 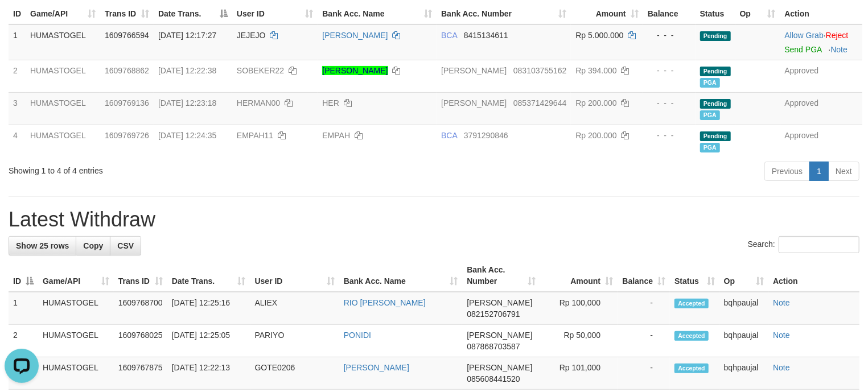 What do you see at coordinates (434, 219) in the screenshot?
I see `h1: Latest Withdraw` at bounding box center [434, 219].